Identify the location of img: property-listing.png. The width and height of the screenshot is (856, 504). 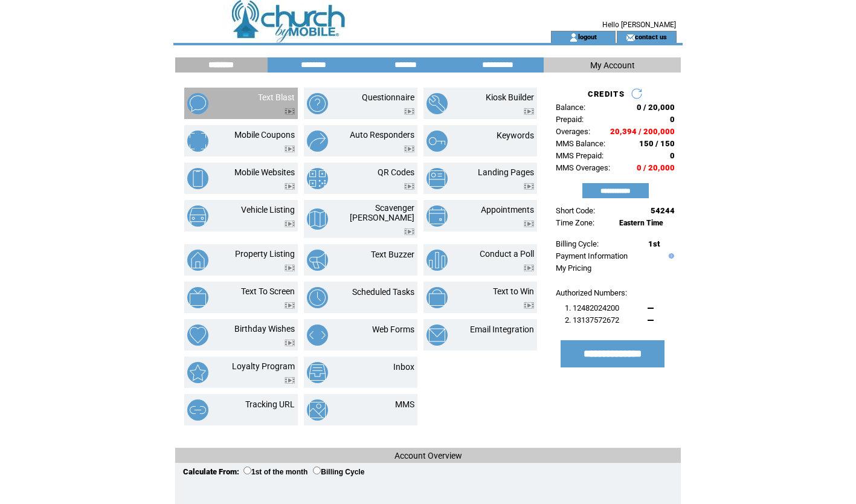
(198, 260).